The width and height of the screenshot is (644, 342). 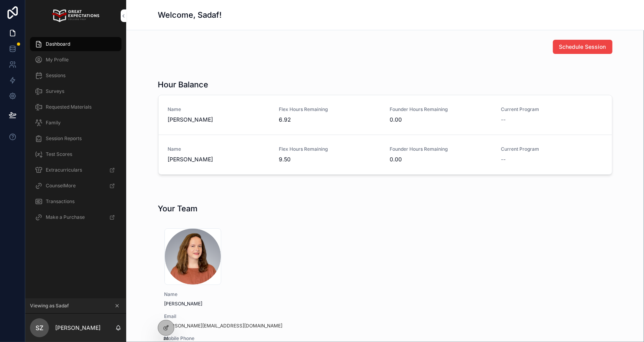 I want to click on a: Extracurriculars, so click(x=76, y=170).